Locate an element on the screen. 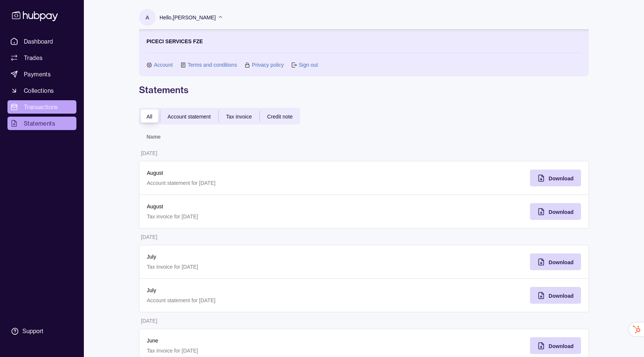  a: Account is located at coordinates (163, 64).